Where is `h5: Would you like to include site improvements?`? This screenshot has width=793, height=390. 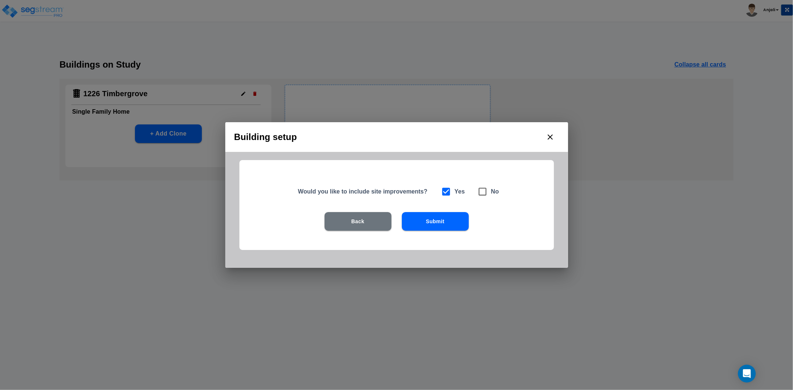 h5: Would you like to include site improvements? is located at coordinates (365, 192).